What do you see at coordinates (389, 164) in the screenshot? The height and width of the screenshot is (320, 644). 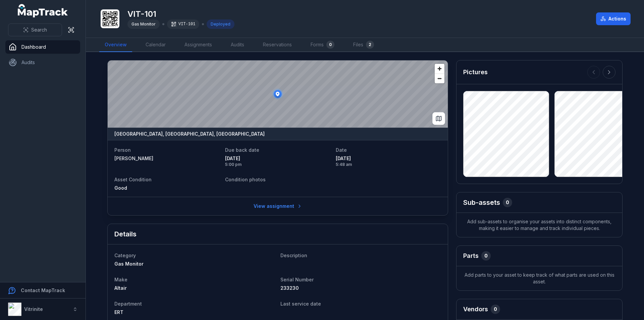 I see `span: 5:48 am` at bounding box center [389, 164].